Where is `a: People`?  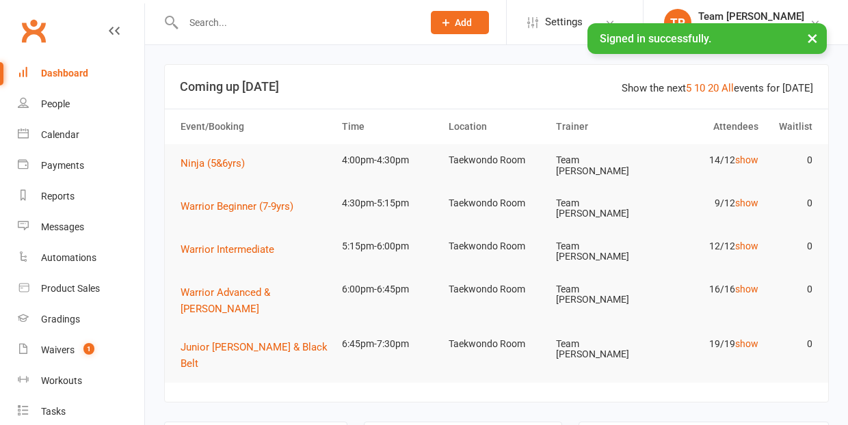 a: People is located at coordinates (81, 104).